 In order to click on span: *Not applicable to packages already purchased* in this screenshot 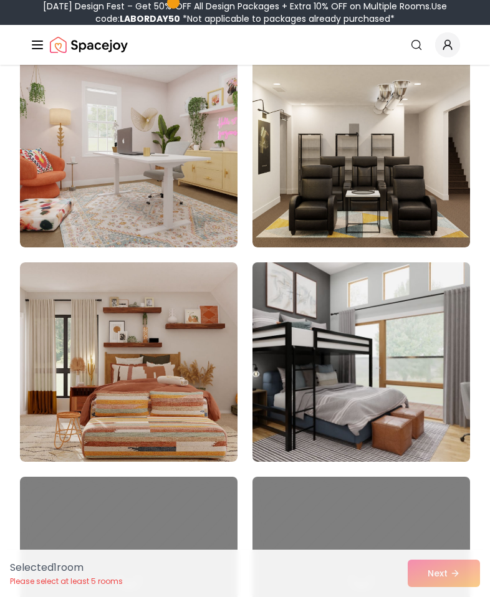, I will do `click(287, 19)`.